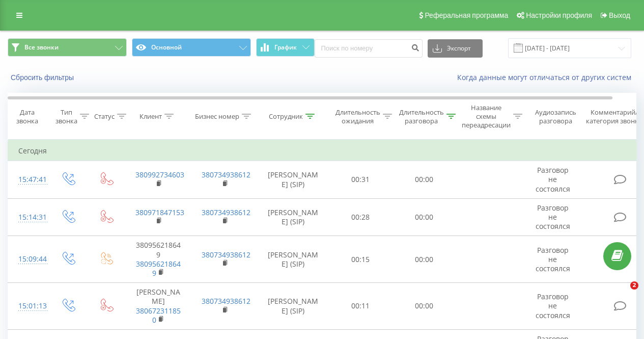  What do you see at coordinates (358, 116) in the screenshot?
I see `div: Длительность ожидания` at bounding box center [358, 116].